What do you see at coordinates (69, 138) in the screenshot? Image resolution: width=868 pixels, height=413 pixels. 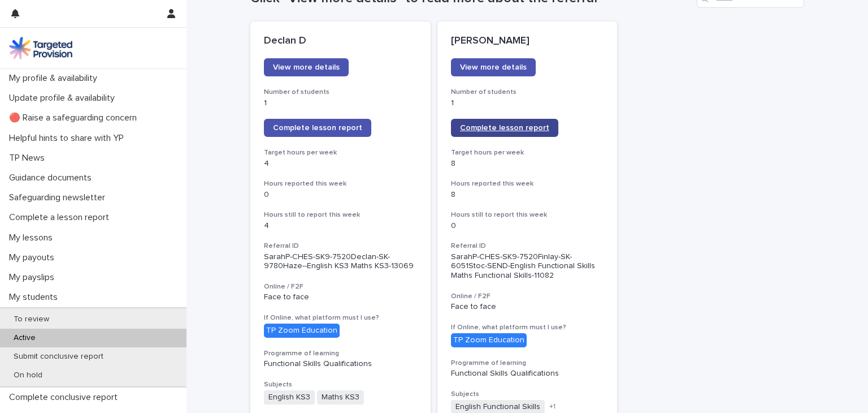 I see `p: Helpful hints to share with YP` at bounding box center [69, 138].